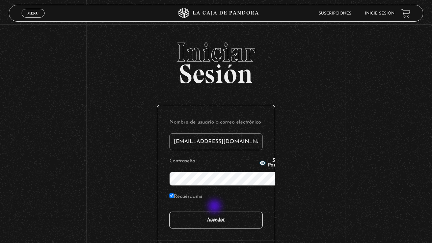  I want to click on label: Contraseña, so click(213, 161).